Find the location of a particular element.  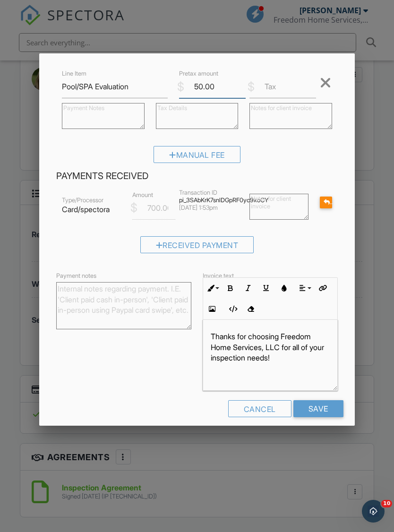

span: 10 is located at coordinates (386, 503).